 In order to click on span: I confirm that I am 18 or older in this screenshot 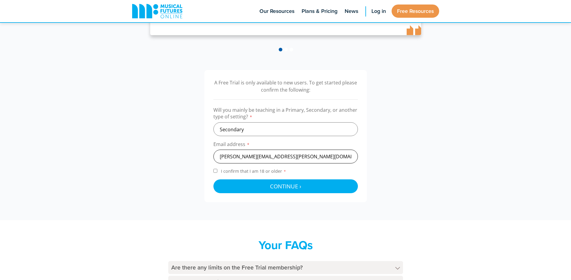, I will do `click(253, 171)`.